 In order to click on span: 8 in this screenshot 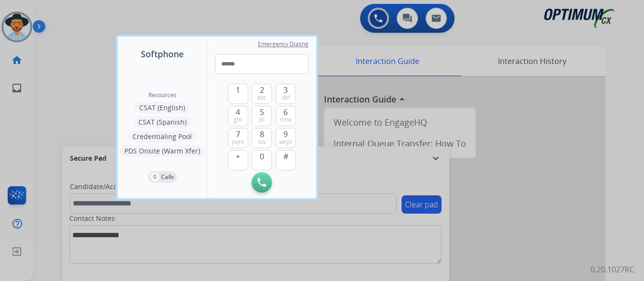, I will do `click(262, 134)`.